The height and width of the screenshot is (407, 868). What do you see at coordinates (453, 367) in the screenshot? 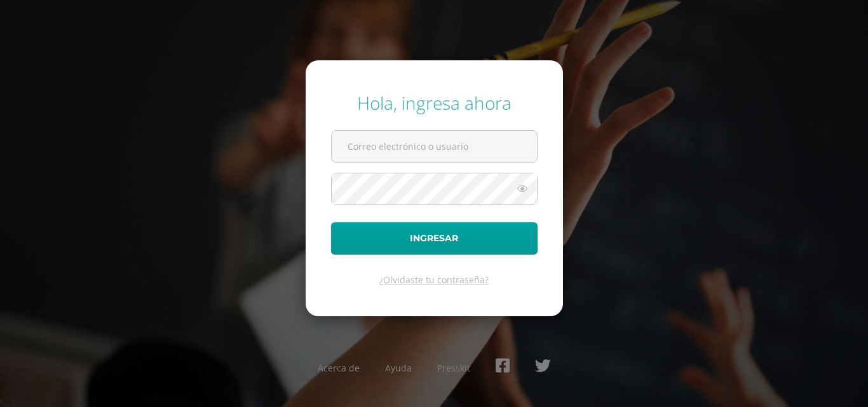
I see `a: Presskit` at bounding box center [453, 367].